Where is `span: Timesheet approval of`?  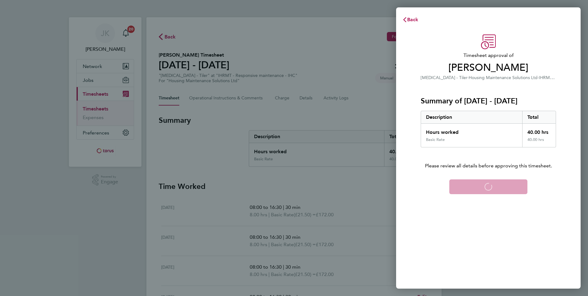 span: Timesheet approval of is located at coordinates (489, 55).